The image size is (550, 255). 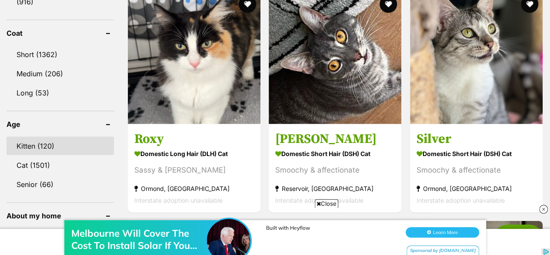 What do you see at coordinates (60, 124) in the screenshot?
I see `header: Age` at bounding box center [60, 124].